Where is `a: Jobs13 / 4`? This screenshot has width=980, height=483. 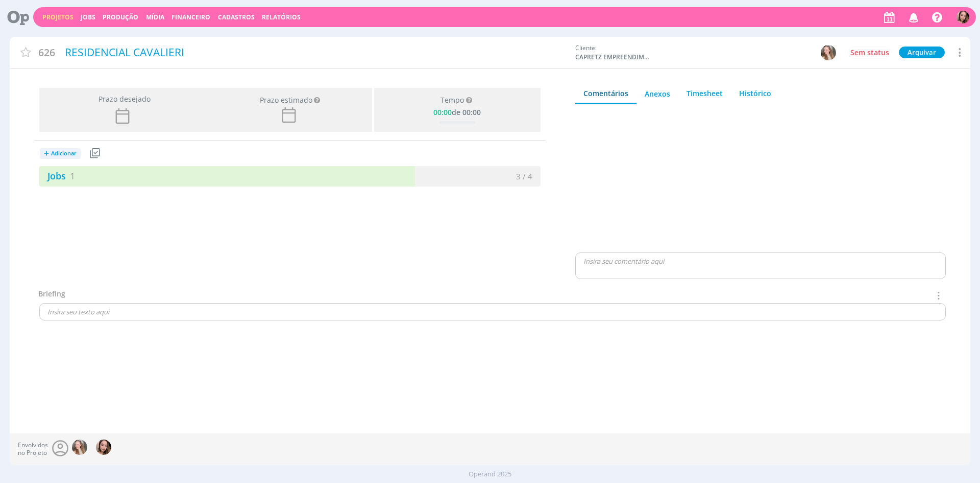 a: Jobs13 / 4 is located at coordinates (290, 176).